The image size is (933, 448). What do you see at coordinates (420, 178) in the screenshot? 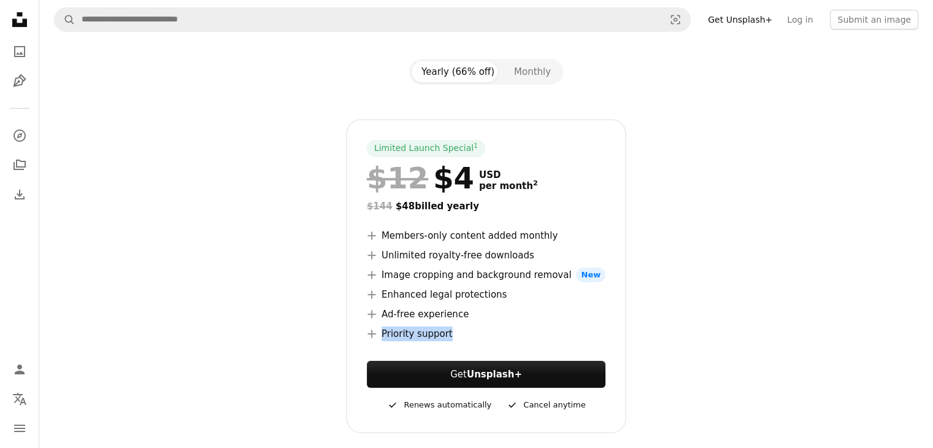
I see `div: $4` at bounding box center [420, 178].